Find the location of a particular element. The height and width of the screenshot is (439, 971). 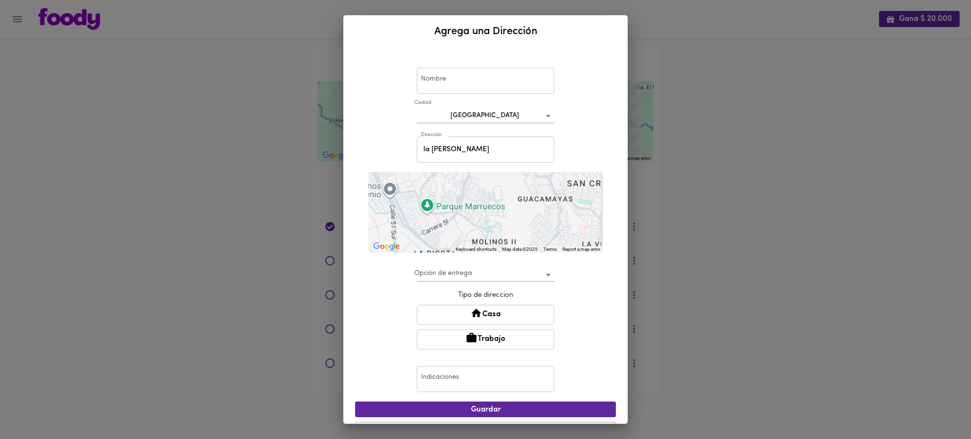

button: Keyboard shortcuts is located at coordinates (476, 249).